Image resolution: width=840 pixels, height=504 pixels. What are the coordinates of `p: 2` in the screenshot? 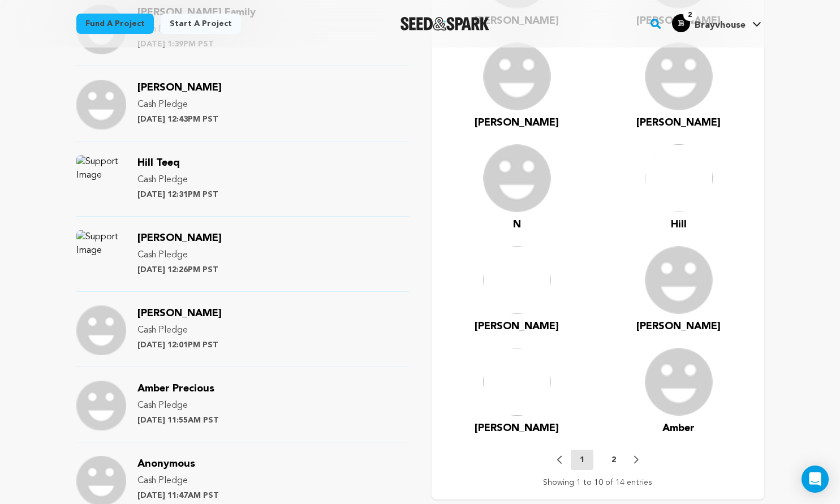 It's located at (614, 460).